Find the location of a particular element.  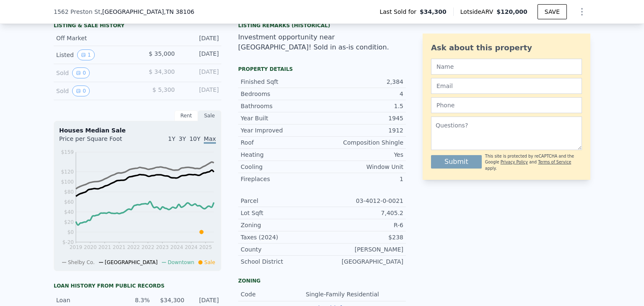

div: Listing Remarks (Historical) is located at coordinates (322, 26).